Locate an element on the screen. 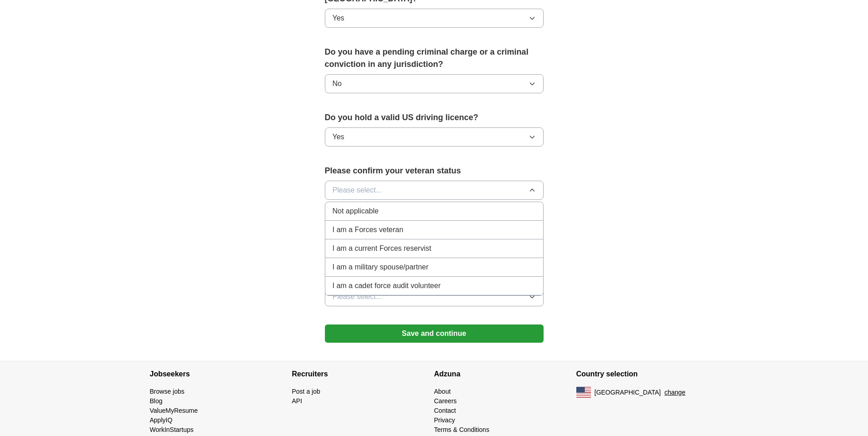 The width and height of the screenshot is (868, 436). span: I am a military spouse/partner is located at coordinates (380, 268).